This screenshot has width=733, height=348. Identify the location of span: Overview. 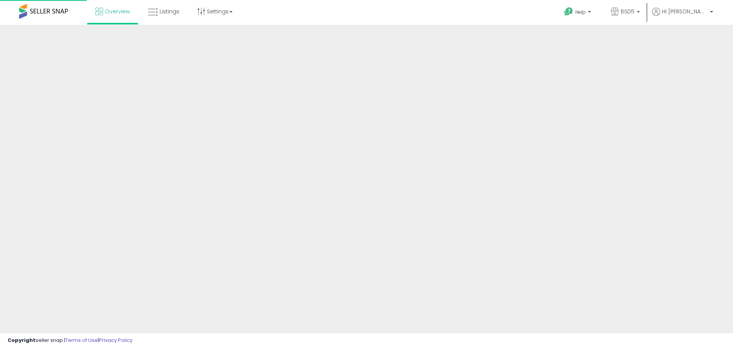
(117, 11).